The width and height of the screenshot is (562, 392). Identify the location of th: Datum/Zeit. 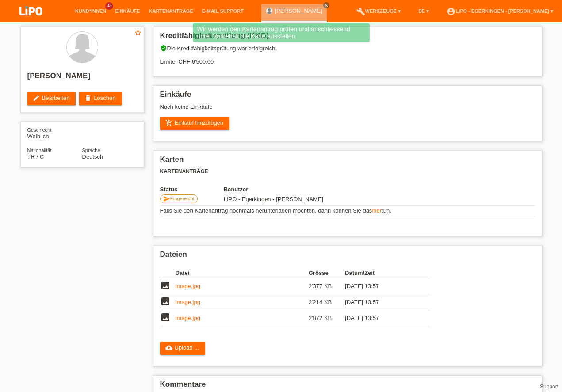
(381, 273).